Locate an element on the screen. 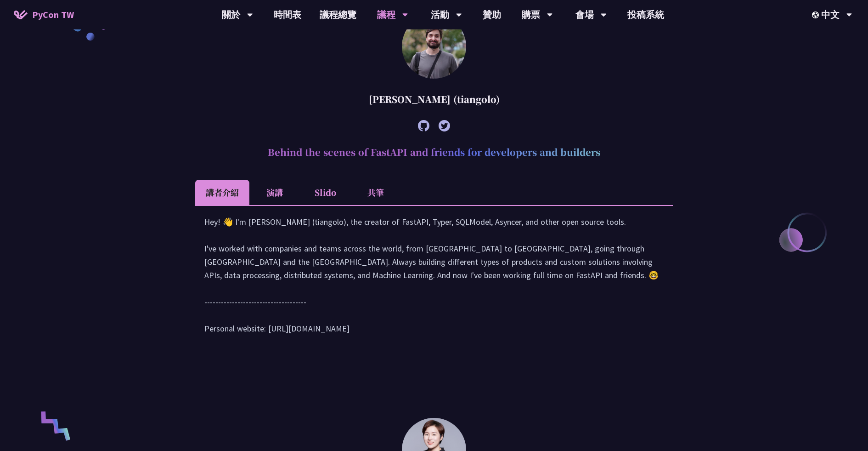 The width and height of the screenshot is (868, 451). h2: Behind the scenes of FastAPI and friends for developers and builders is located at coordinates (434, 152).